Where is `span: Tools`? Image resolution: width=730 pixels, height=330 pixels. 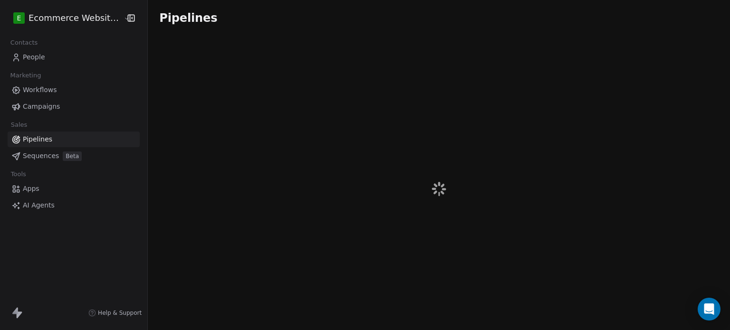 span: Tools is located at coordinates (18, 174).